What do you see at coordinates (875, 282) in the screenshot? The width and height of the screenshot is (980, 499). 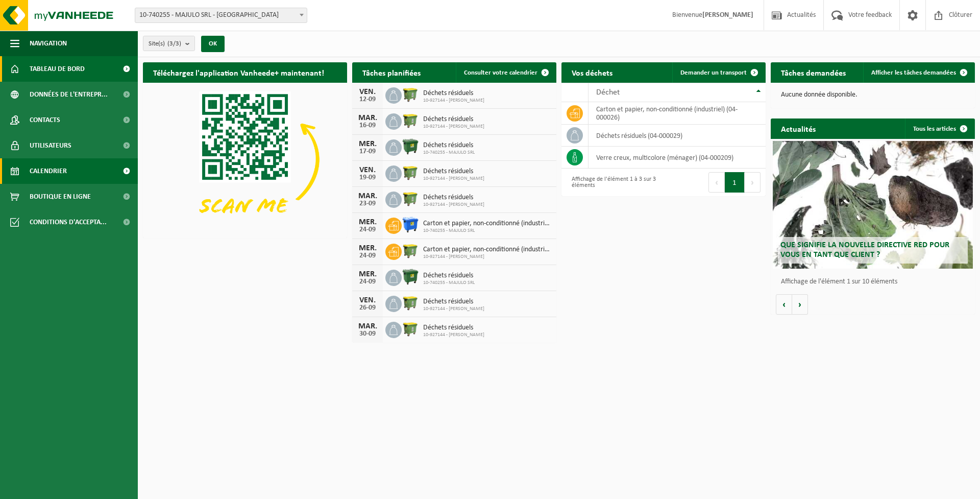 I see `p: Affichage de l'élément 1 sur 10 éléments` at bounding box center [875, 282].